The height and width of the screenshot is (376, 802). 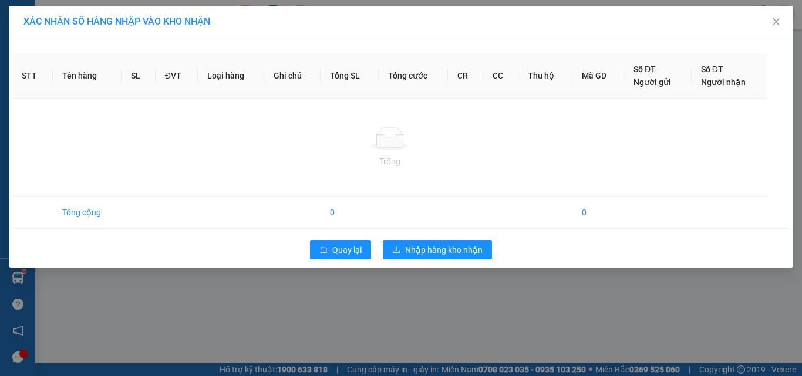 I want to click on span: Quay lại, so click(x=347, y=250).